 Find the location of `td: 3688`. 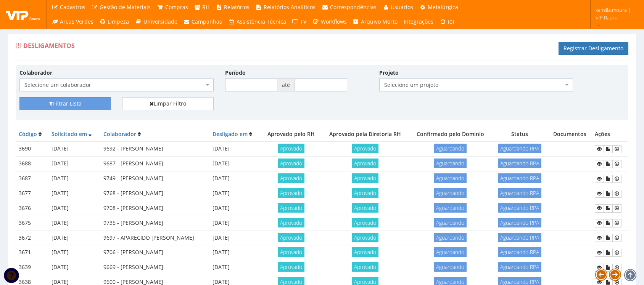

td: 3688 is located at coordinates (32, 164).